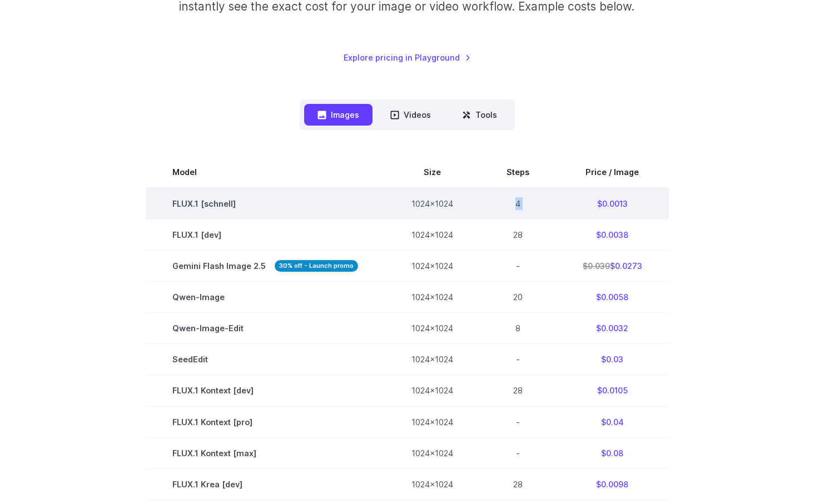  I want to click on td: 20, so click(517, 297).